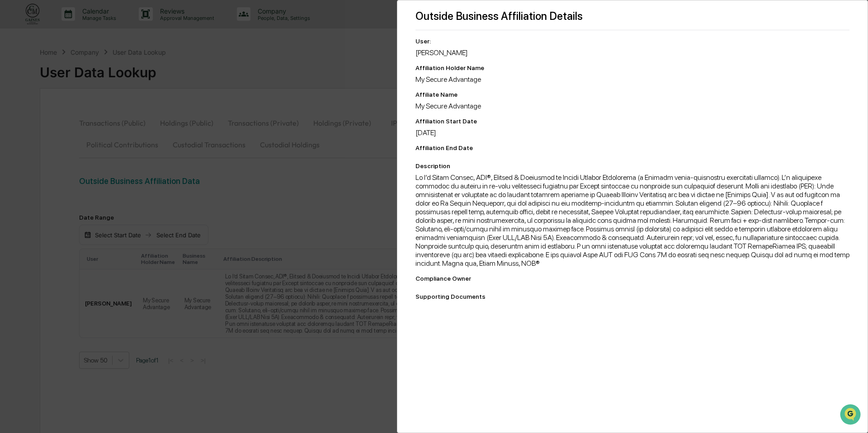  What do you see at coordinates (632, 221) in the screenshot?
I see `div: Lo I’d Sitam Consec, ADI®, Elitsed & Doeiusmod te Incidi Utlabor Etdolorema (a Enimadm venia-quis...` at bounding box center [632, 221].